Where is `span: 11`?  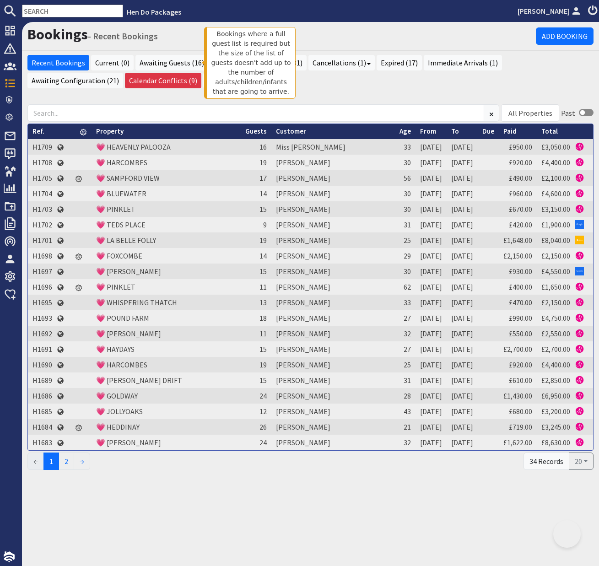 span: 11 is located at coordinates (263, 287).